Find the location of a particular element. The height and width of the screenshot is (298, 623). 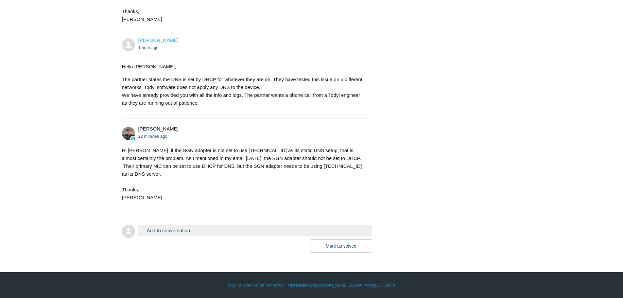

button: Mark as solved is located at coordinates (341, 246).